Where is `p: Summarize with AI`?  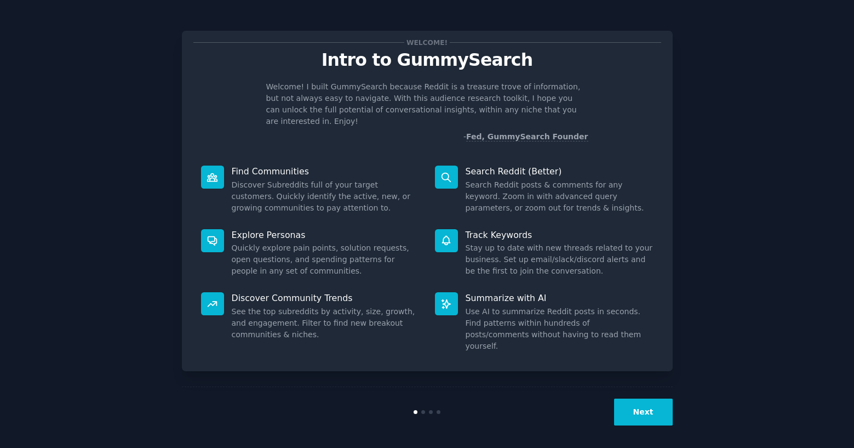 p: Summarize with AI is located at coordinates (559, 298).